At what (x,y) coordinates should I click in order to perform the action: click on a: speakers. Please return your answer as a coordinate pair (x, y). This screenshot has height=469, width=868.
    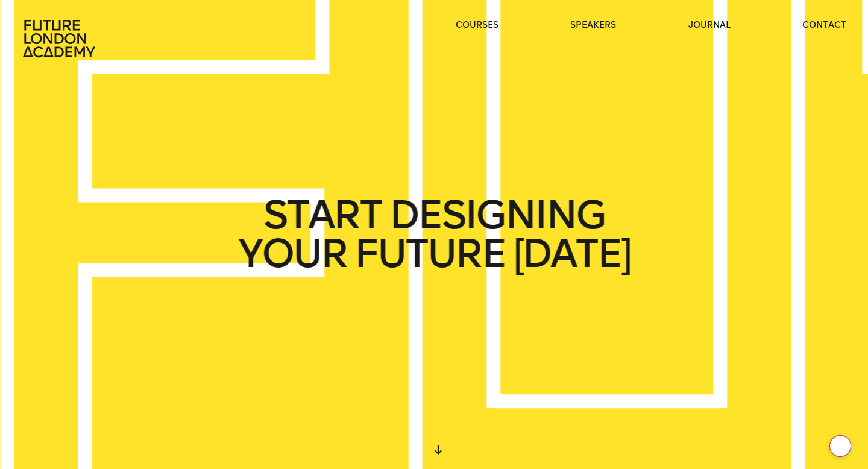
    Looking at the image, I should click on (593, 26).